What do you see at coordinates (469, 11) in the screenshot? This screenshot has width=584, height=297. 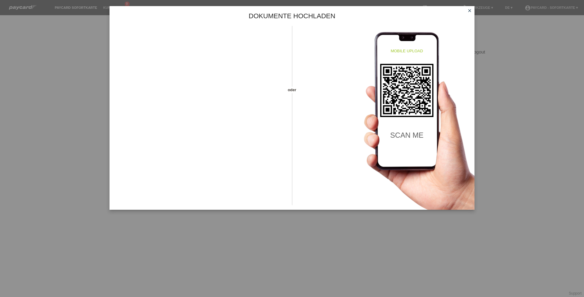 I see `a: close` at bounding box center [469, 11].